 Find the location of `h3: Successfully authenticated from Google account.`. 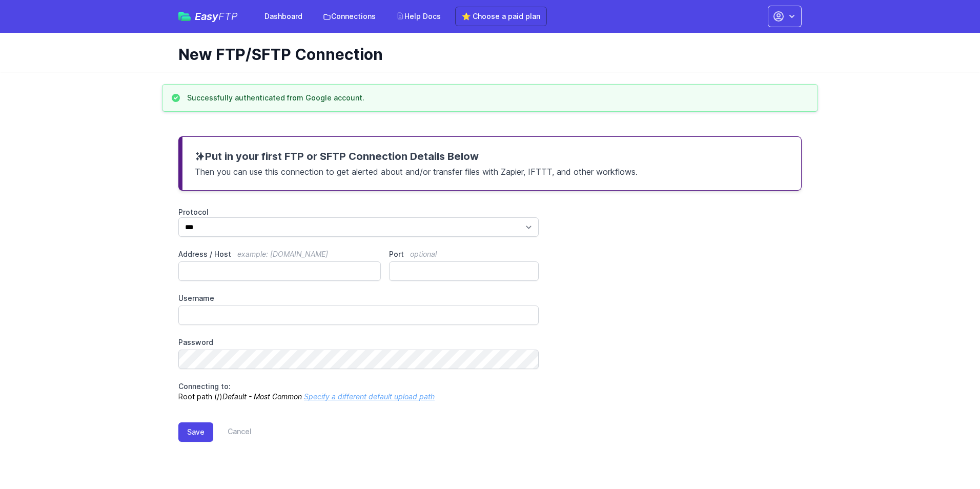

h3: Successfully authenticated from Google account. is located at coordinates (276, 98).